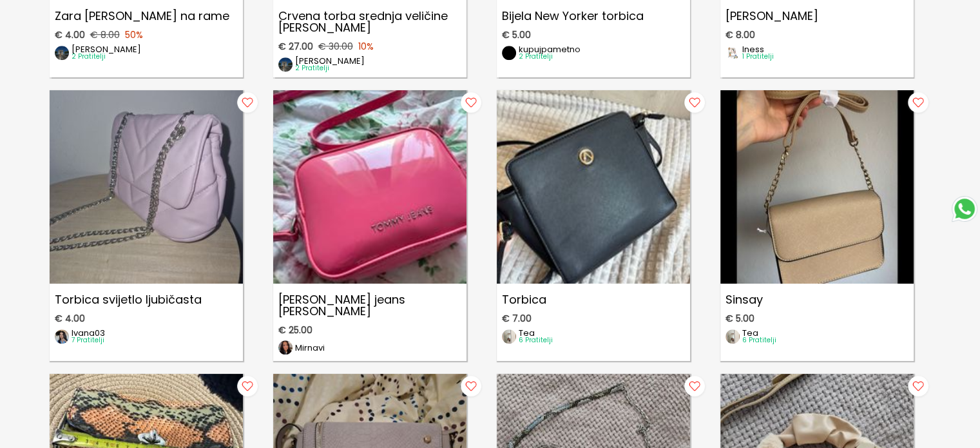 The width and height of the screenshot is (980, 448). Describe the element at coordinates (758, 56) in the screenshot. I see `p: 1 Pratitelji` at that location.